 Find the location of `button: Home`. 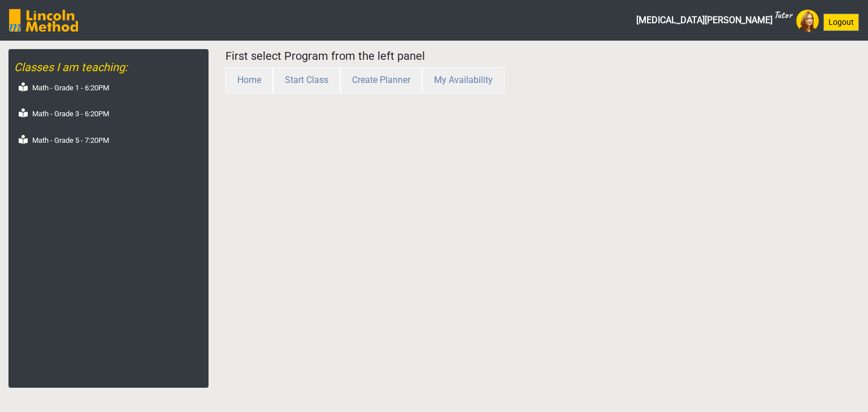

button: Home is located at coordinates (249, 80).